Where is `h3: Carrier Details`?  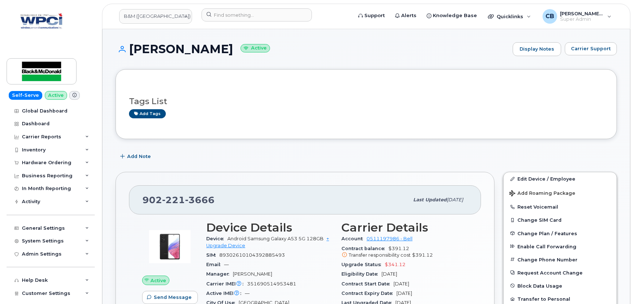 h3: Carrier Details is located at coordinates (405, 228).